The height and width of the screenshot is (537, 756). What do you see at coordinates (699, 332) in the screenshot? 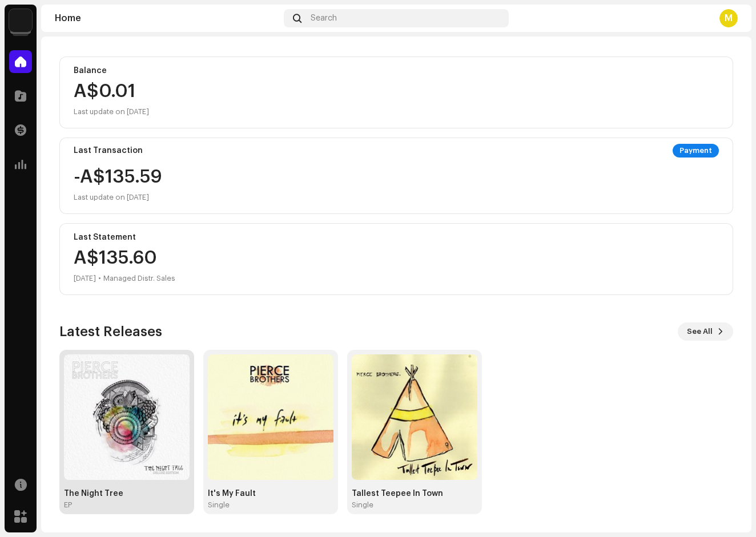
I see `span: See All` at bounding box center [699, 332].